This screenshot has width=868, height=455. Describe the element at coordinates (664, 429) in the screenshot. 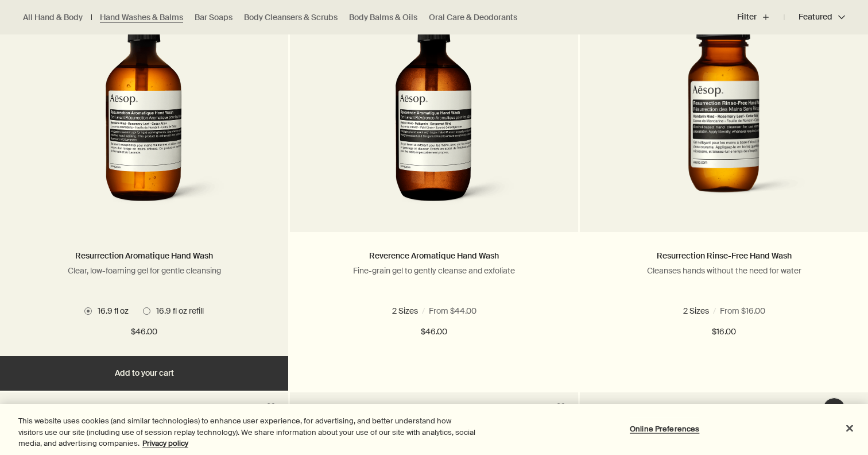

I see `button: Online Preferences, Opens the preference center dialog` at that location.